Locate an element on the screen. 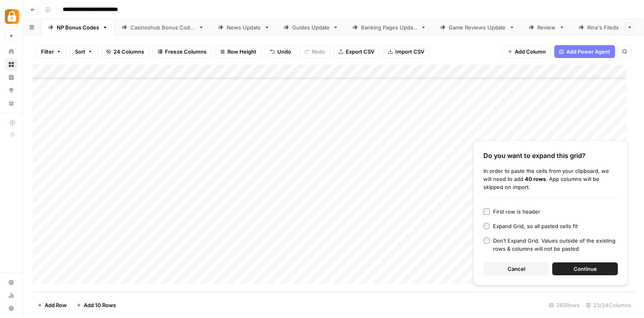  button: Help + Support is located at coordinates (11, 308).